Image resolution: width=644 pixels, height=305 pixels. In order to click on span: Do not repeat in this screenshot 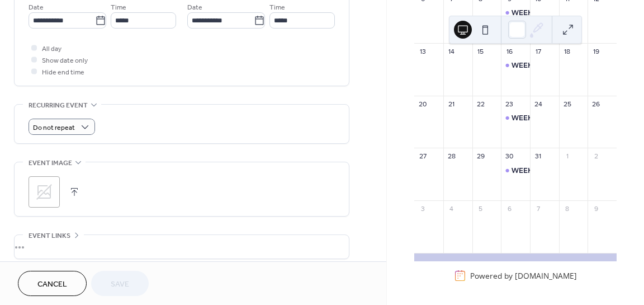, I will do `click(54, 127)`.